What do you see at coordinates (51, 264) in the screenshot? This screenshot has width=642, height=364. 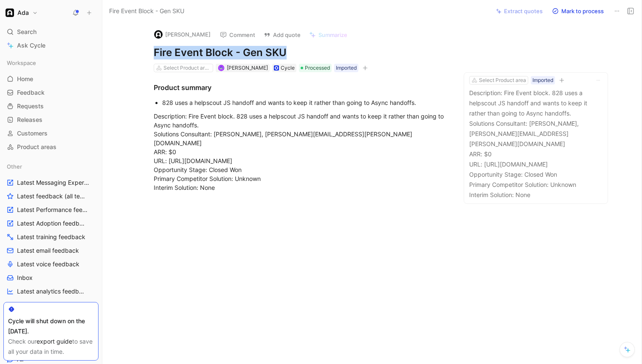 I see `a: Latest voice feedback` at bounding box center [51, 264].